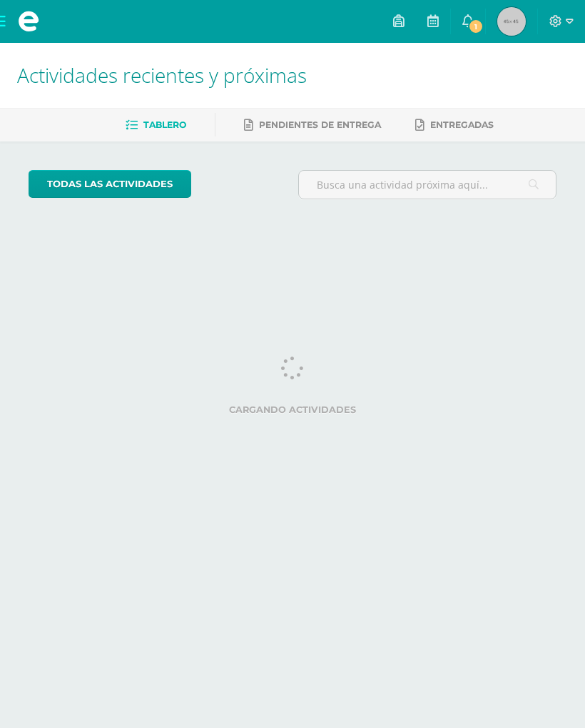 The image size is (585, 728). I want to click on a: todas las Actividades, so click(110, 183).